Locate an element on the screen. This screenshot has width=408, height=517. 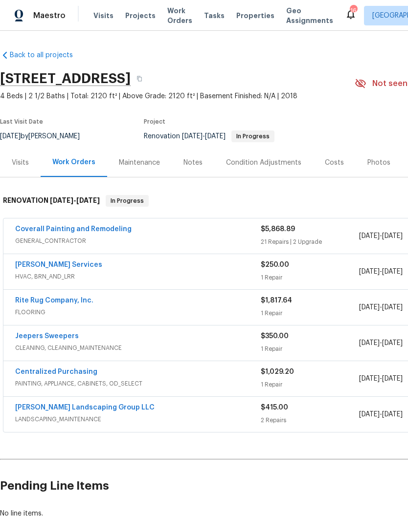
span: Projects is located at coordinates (140, 16).